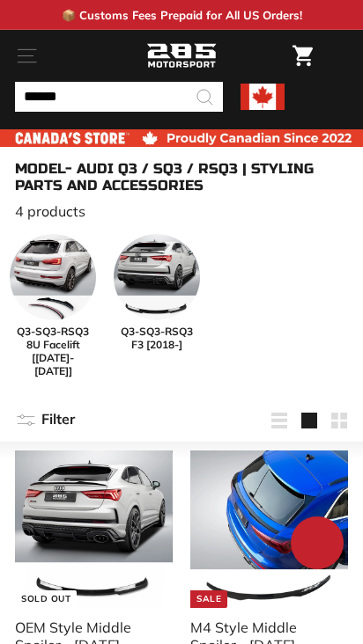 The height and width of the screenshot is (644, 363). Describe the element at coordinates (156, 338) in the screenshot. I see `span: Q3-SQ3-RSQ3 F3 [2018-]` at that location.